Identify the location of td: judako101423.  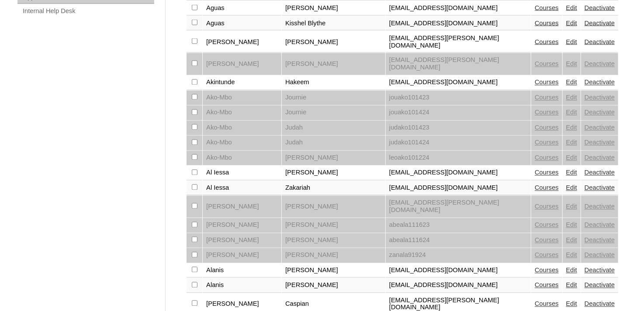
(458, 128).